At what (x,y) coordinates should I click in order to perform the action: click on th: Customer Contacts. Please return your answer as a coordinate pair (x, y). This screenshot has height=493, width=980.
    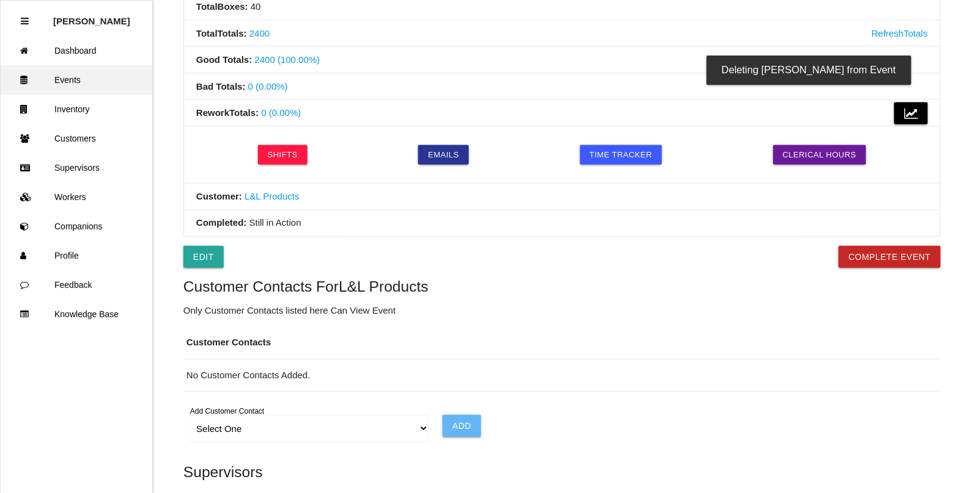
    Looking at the image, I should click on (562, 342).